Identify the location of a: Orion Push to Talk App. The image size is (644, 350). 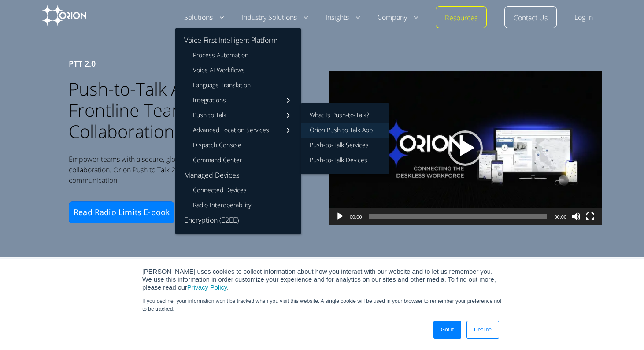
(345, 130).